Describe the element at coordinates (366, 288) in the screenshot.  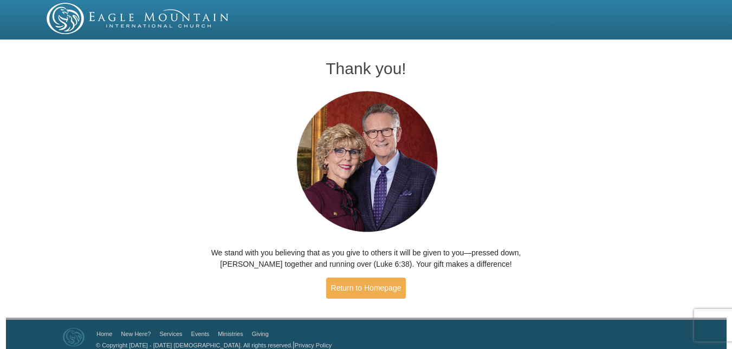
I see `a: Return to Homepage` at that location.